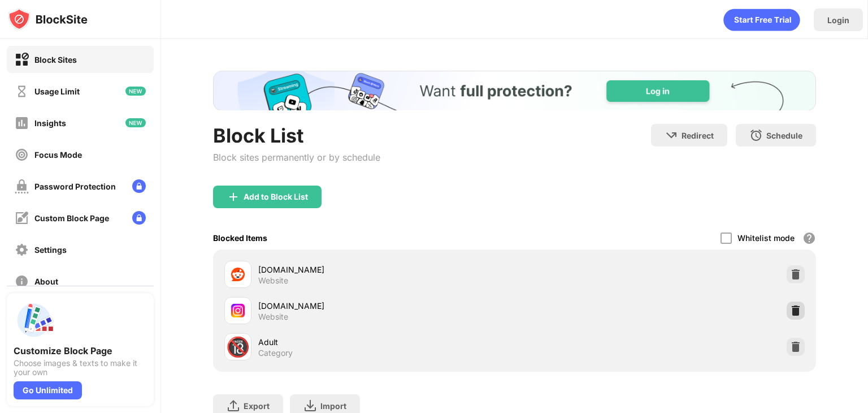 This screenshot has width=868, height=413. Describe the element at coordinates (80, 367) in the screenshot. I see `div: Choose images & texts to make it your own` at that location.